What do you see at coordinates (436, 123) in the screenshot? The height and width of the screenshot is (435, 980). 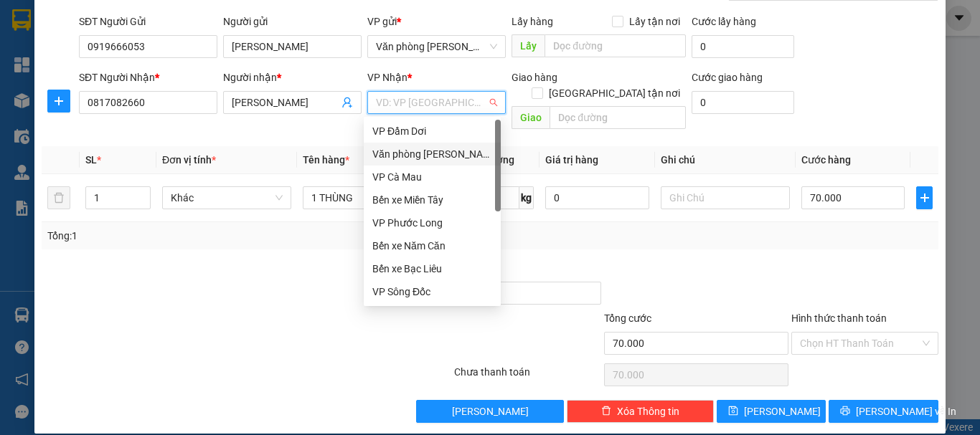 I see `div: Văn phòng không hợp lệ` at bounding box center [436, 123].